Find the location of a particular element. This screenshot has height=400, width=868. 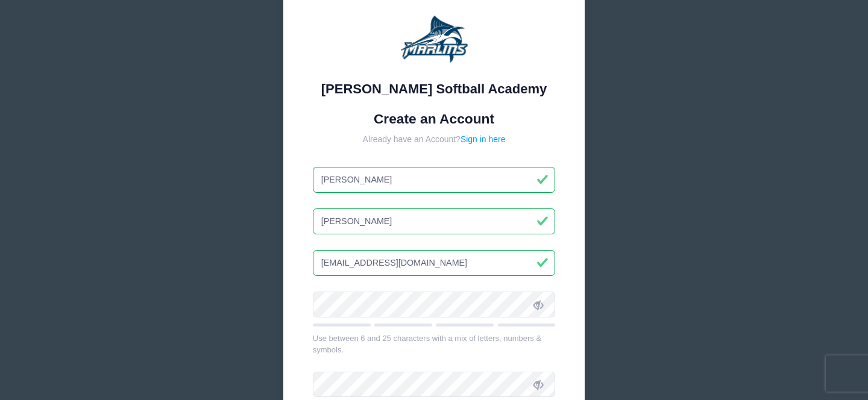

img: Marlin Softball Academy is located at coordinates (434, 39).